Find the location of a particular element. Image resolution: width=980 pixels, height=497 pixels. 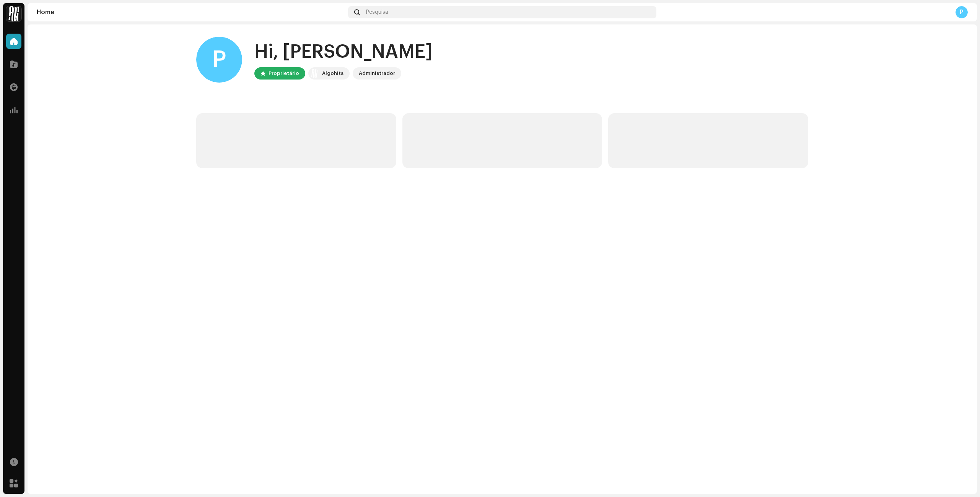

div: Proprietário is located at coordinates (284, 73).